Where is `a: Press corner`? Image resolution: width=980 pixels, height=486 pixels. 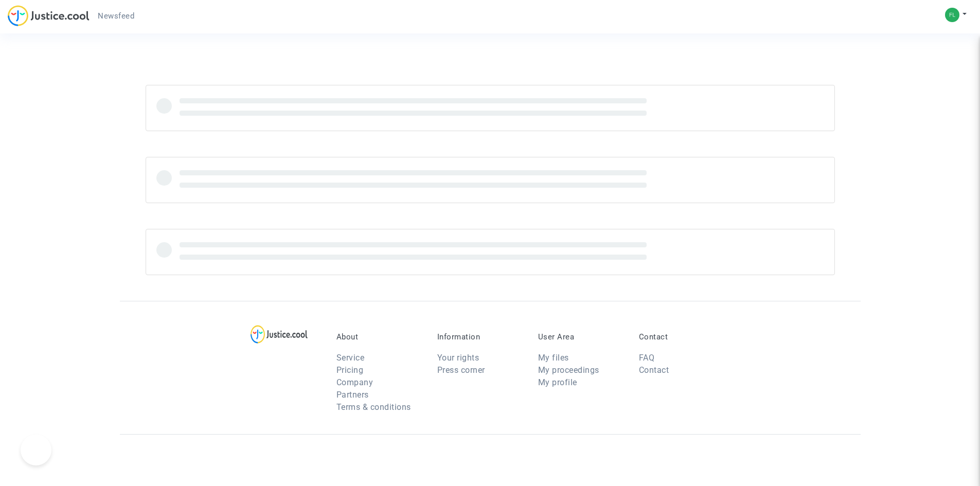
a: Press corner is located at coordinates (461, 370).